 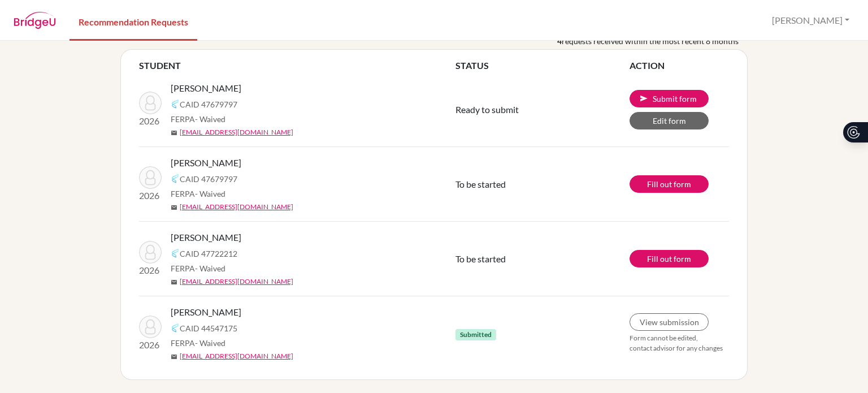 What do you see at coordinates (679, 344) in the screenshot?
I see `p: Form cannot be edited, contact advisor for any changes` at bounding box center [679, 344].